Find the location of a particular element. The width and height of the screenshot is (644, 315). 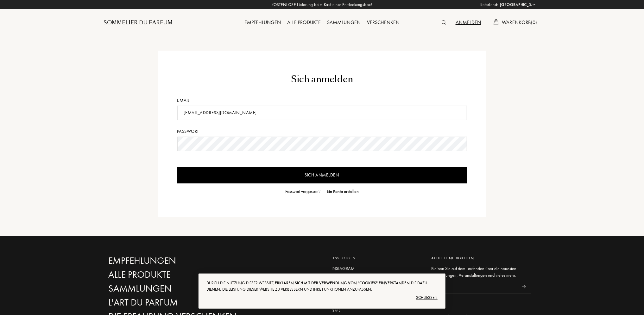

input: Sich anmelden is located at coordinates (322, 175).